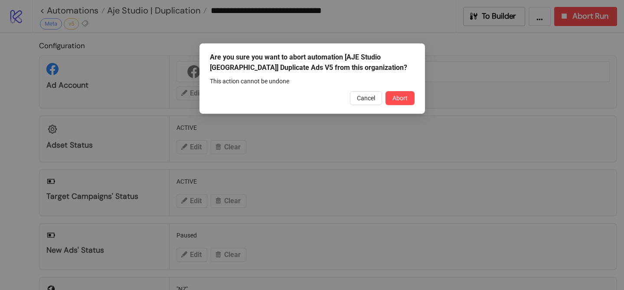 The height and width of the screenshot is (290, 624). I want to click on span: Cancel, so click(366, 98).